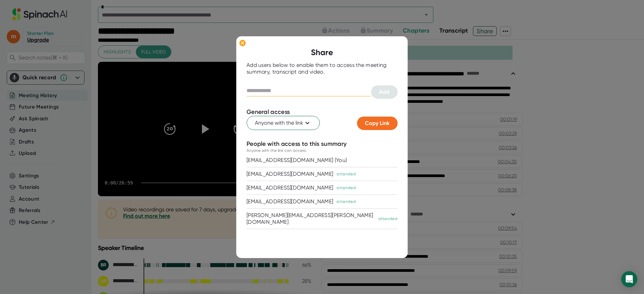 This screenshot has height=294, width=644. What do you see at coordinates (377, 123) in the screenshot?
I see `button: Copy Link` at bounding box center [377, 123].